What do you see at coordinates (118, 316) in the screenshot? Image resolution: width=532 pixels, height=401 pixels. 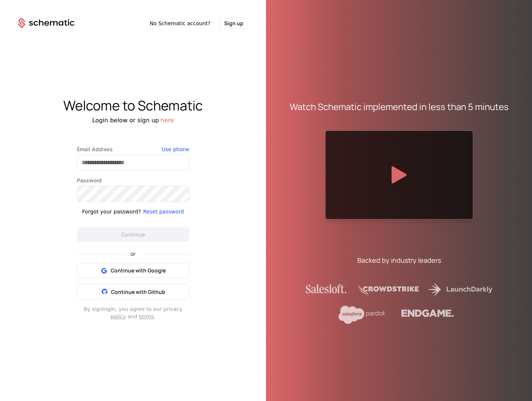 I see `a: policy` at bounding box center [118, 316].